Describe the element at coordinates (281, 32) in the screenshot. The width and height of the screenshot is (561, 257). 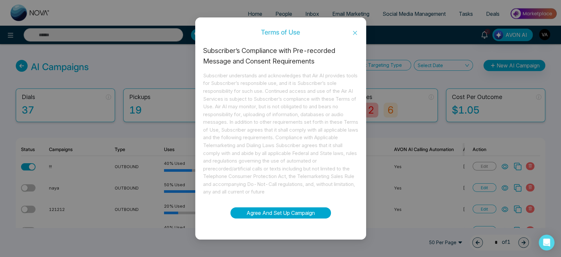
I see `div: Terms of Use` at that location.